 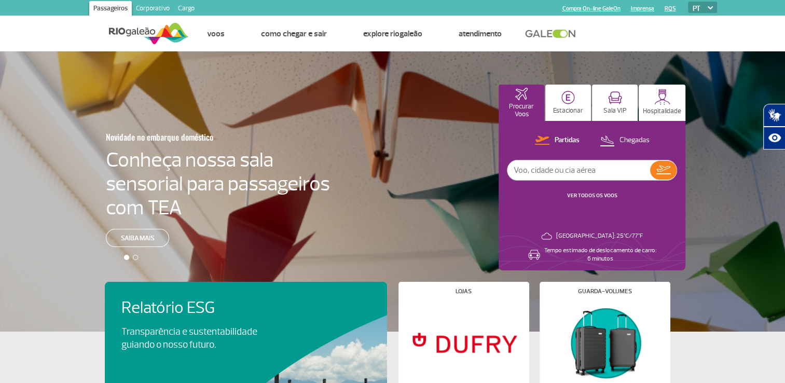 What do you see at coordinates (568, 97) in the screenshot?
I see `img: carParkingHome.svg` at bounding box center [568, 97].